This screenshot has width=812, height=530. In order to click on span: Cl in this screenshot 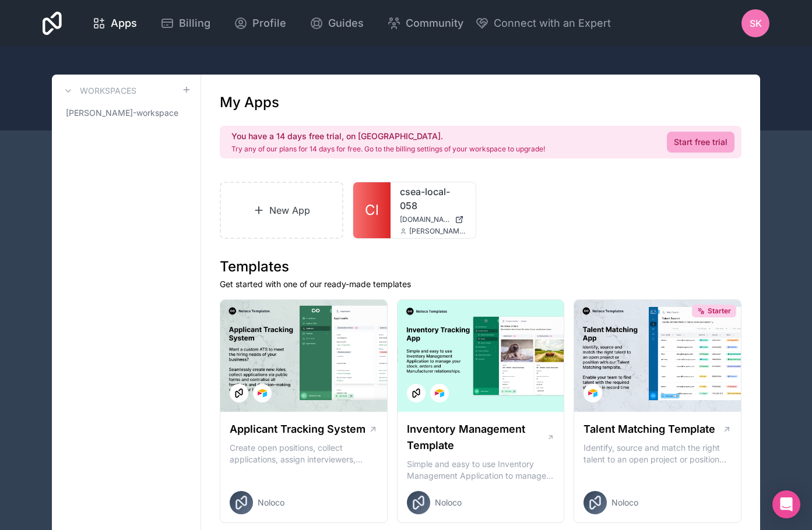, I will do `click(371, 211)`.